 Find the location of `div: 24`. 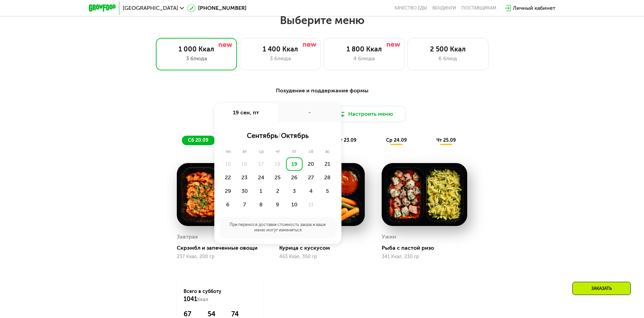

div: 24 is located at coordinates (261, 178).